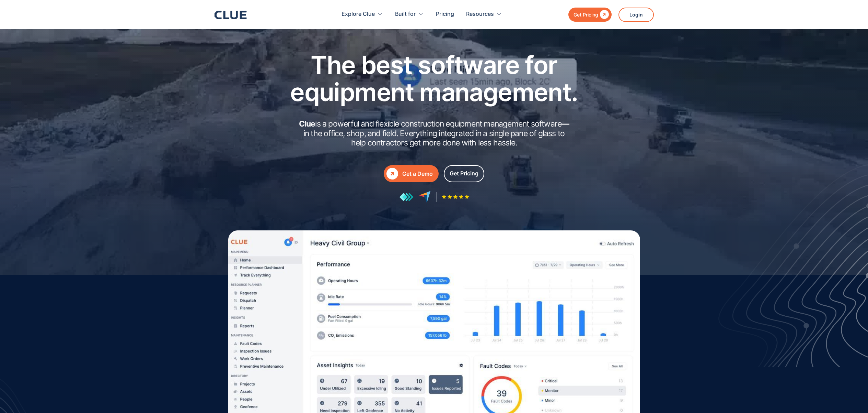  I want to click on h2: is a powerful and flexible construction equipment management software in the office, shop, and fi..., so click(434, 133).